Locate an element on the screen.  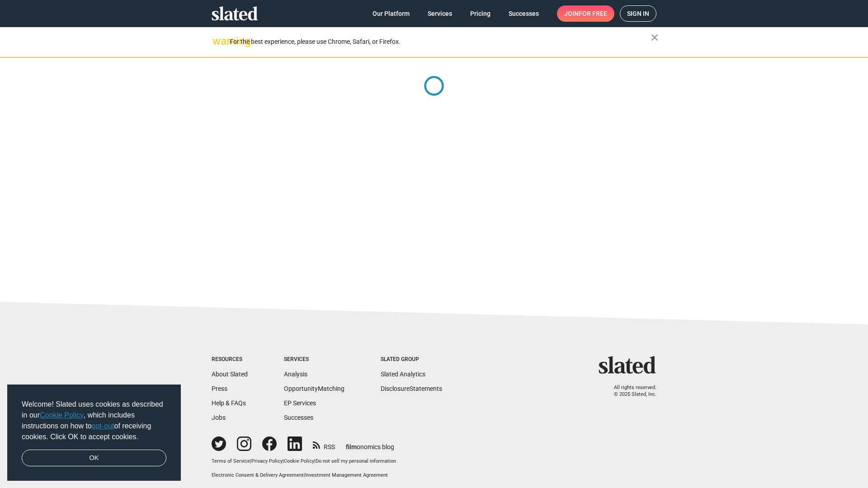
div: Resources is located at coordinates (229, 360).